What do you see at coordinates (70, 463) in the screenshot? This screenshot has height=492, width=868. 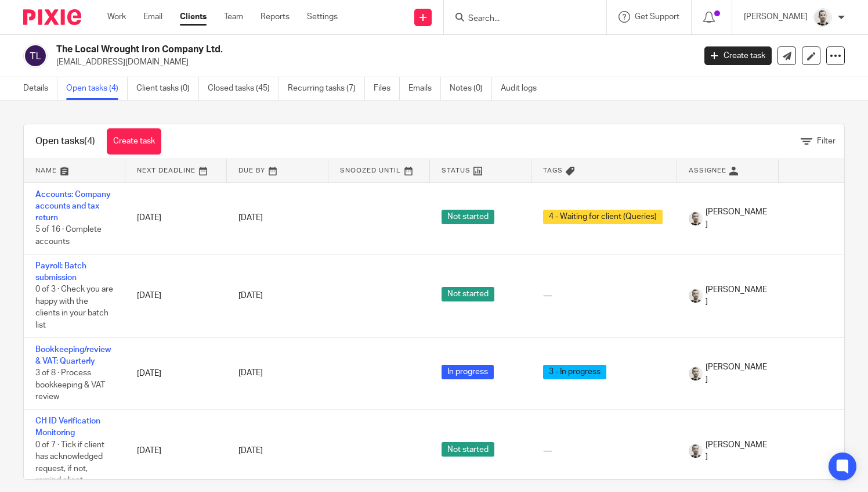 I see `span: 0 of 7 · Tick if client has acknowledged request, if not, remind client` at bounding box center [70, 463].